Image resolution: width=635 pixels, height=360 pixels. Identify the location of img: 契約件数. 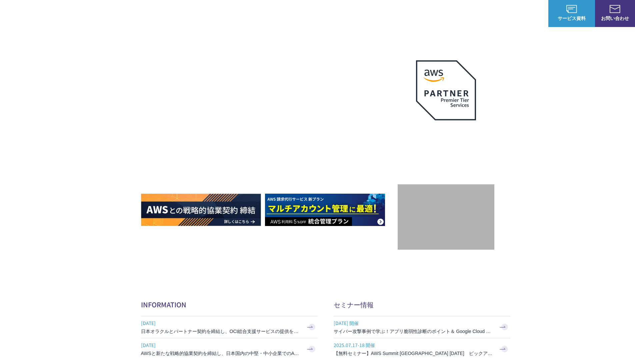
(446, 219).